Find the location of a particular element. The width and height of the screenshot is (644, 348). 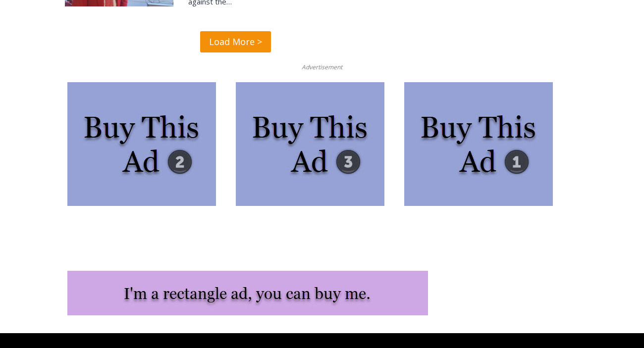

span: Load More > is located at coordinates (236, 41).